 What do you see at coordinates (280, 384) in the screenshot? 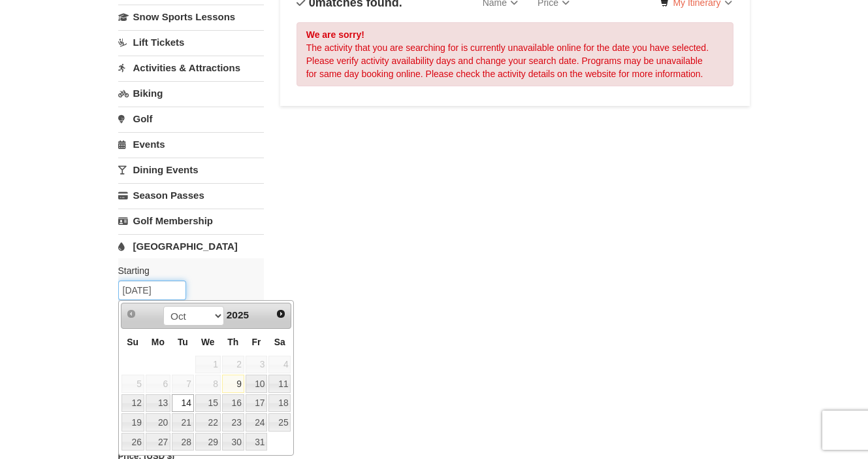
I see `a: 11` at bounding box center [280, 384].